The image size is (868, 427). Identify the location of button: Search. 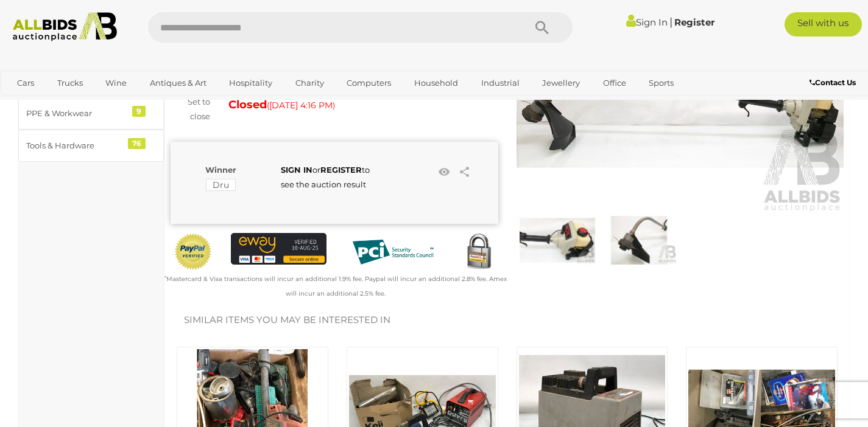
(542, 28).